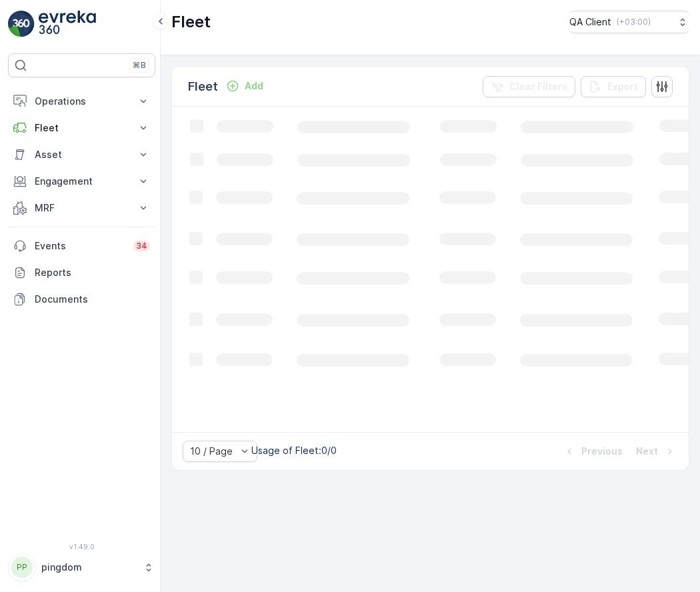 The height and width of the screenshot is (592, 700). I want to click on p: Reports, so click(92, 273).